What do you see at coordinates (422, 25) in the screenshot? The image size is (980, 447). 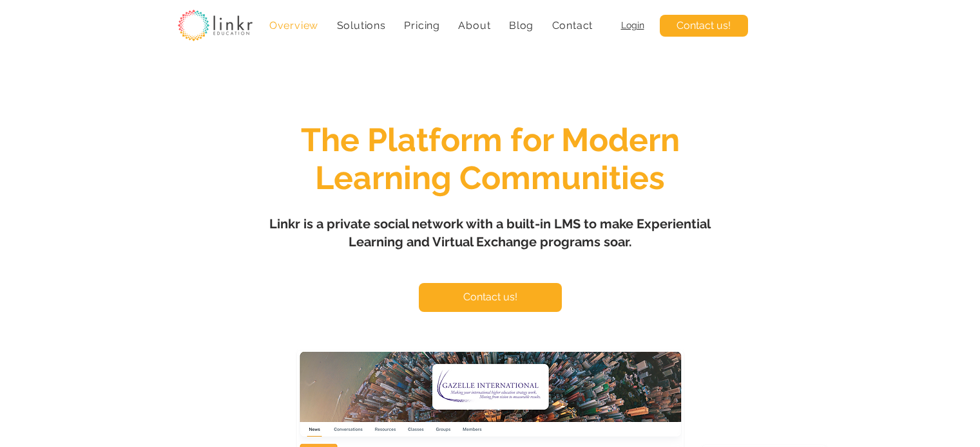 I see `span: Pricing` at bounding box center [422, 25].